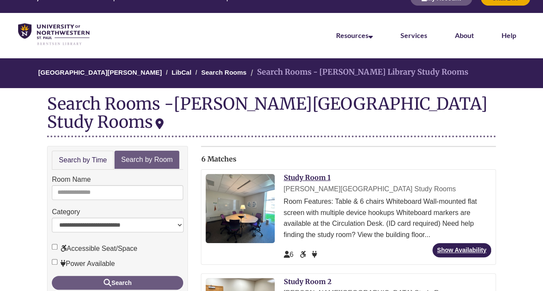  What do you see at coordinates (307, 178) in the screenshot?
I see `a: Study Room 1` at bounding box center [307, 178].